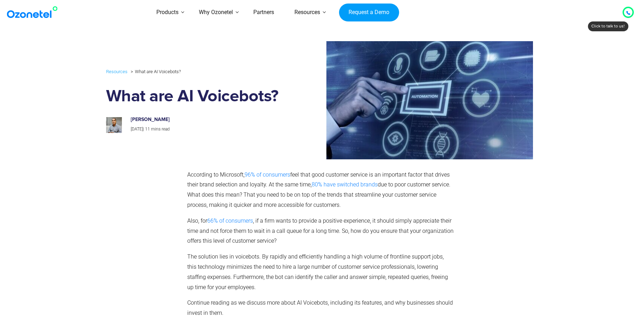 Image resolution: width=644 pixels, height=325 pixels. Describe the element at coordinates (267, 175) in the screenshot. I see `a: 96% of consumers` at that location.